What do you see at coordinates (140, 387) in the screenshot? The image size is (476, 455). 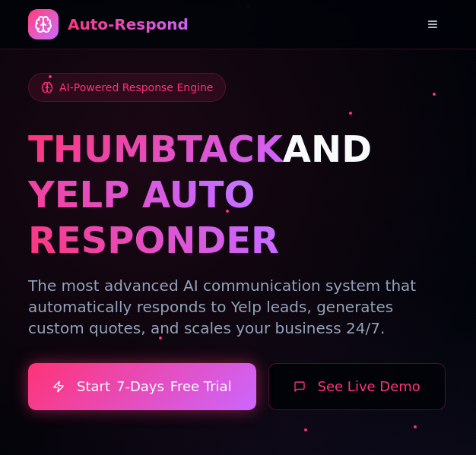 I see `span: 7-Days` at bounding box center [140, 387].